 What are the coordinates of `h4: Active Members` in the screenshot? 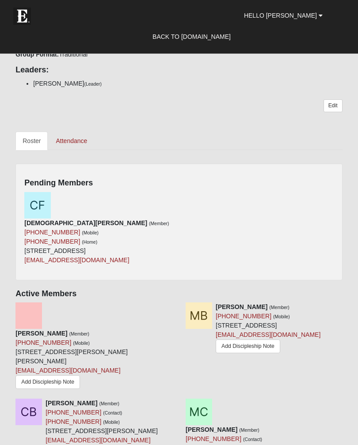 It's located at (179, 294).